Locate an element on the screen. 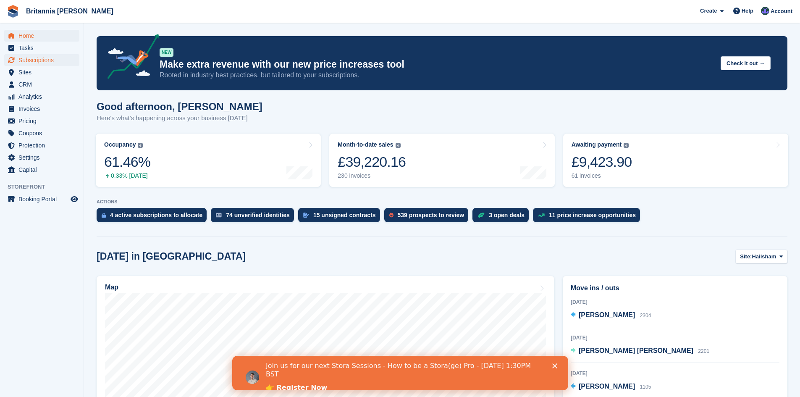  div: Month-to-date sales is located at coordinates (366, 145).